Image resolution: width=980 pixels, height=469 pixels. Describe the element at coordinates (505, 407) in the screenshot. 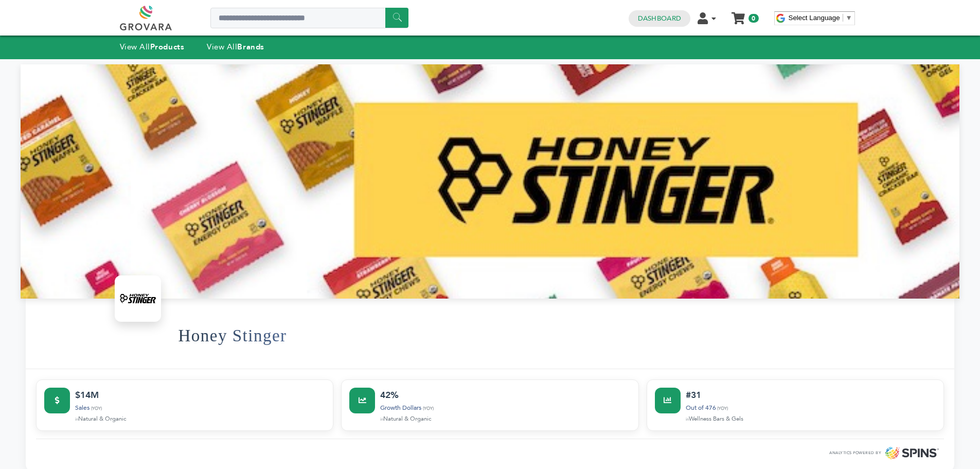

I see `div: Growth Dollars` at that location.